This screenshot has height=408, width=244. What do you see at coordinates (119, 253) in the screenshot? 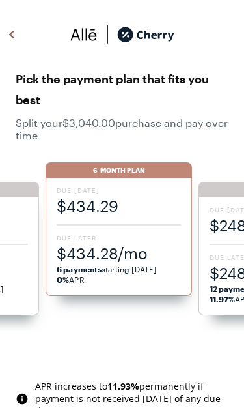
I see `span: $434.28/mo` at bounding box center [119, 253].